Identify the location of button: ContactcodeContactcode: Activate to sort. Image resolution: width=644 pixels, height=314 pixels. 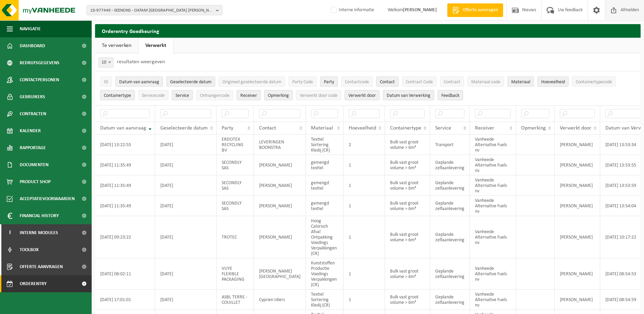
(357, 81).